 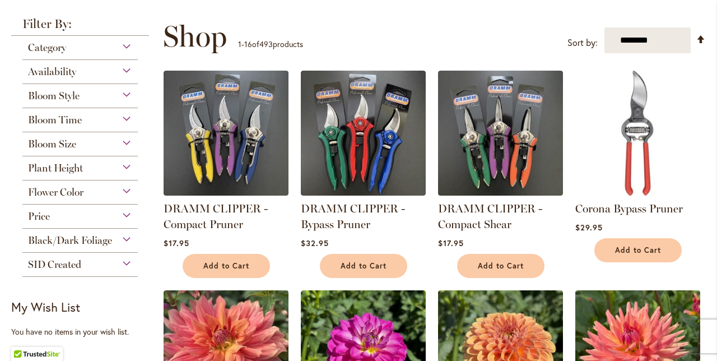 I want to click on span: Price, so click(x=39, y=216).